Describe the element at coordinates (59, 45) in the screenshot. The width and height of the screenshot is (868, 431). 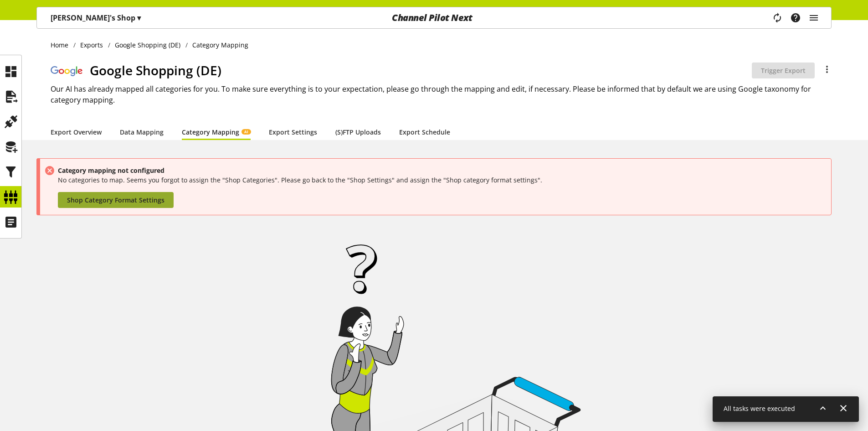
I see `span: Home` at that location.